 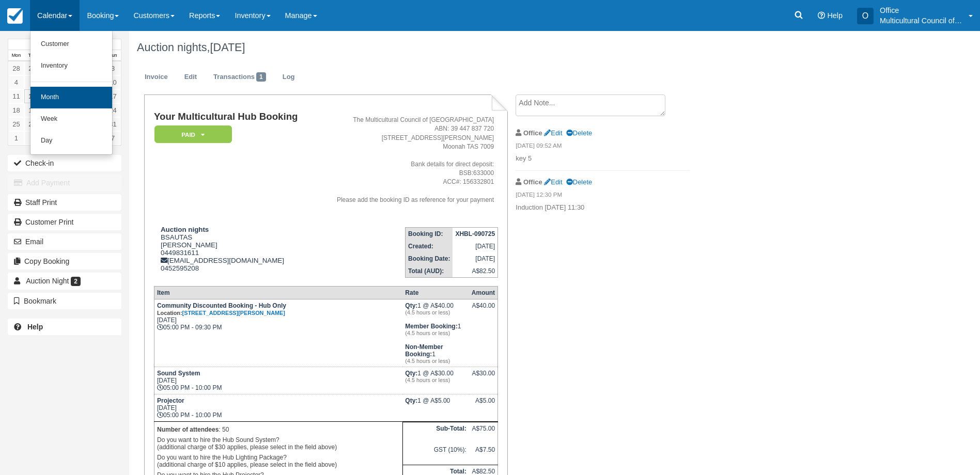 What do you see at coordinates (222, 310) in the screenshot?
I see `strong: Community Discounted Booking - Hub Only` at bounding box center [222, 310].